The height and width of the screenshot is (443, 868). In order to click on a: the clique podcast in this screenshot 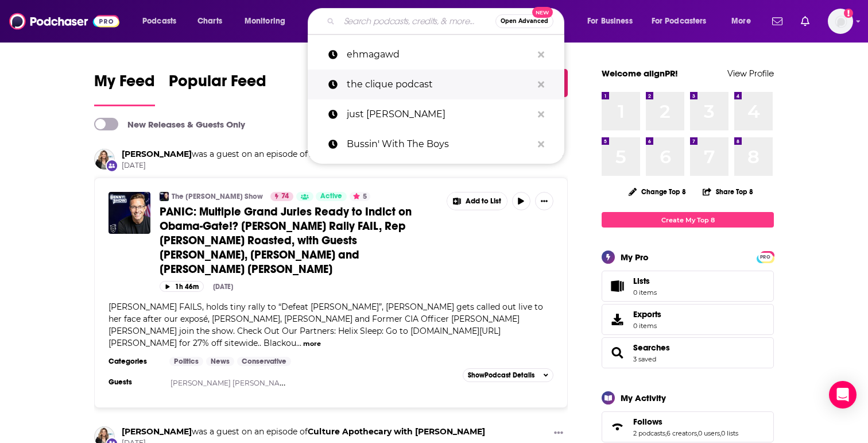, I will do `click(436, 85)`.